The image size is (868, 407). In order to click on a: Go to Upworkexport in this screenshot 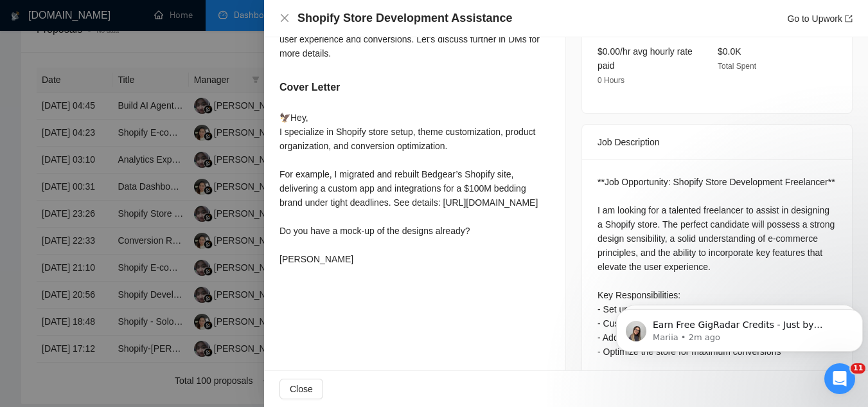, I will do `click(820, 18)`.